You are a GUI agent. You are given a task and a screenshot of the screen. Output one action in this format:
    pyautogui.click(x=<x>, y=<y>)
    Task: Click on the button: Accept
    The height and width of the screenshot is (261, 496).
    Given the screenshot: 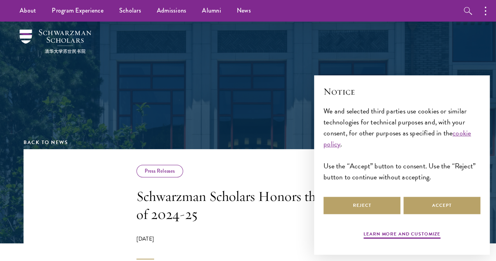 What is the action you would take?
    pyautogui.click(x=442, y=205)
    